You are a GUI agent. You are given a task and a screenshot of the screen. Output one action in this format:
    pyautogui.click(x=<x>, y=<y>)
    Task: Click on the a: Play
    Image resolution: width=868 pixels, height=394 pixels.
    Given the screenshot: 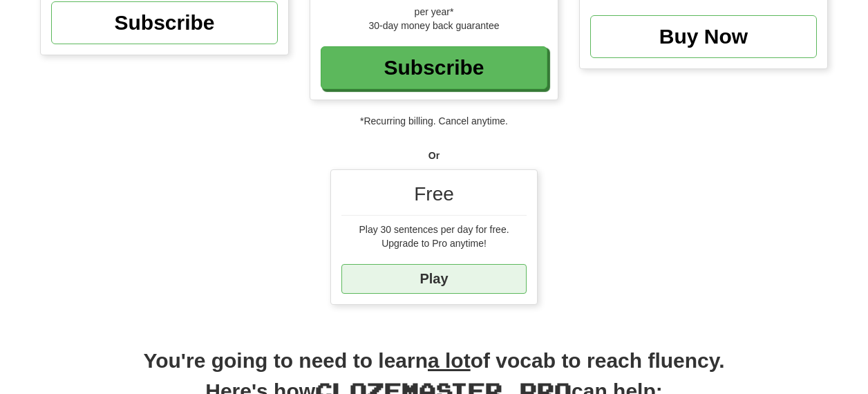 What is the action you would take?
    pyautogui.click(x=434, y=279)
    